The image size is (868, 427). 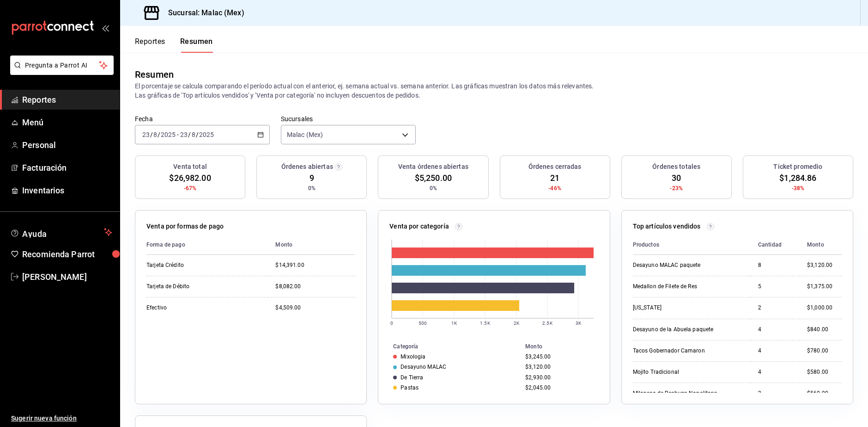 I want to click on div: De Tierra, so click(x=412, y=378).